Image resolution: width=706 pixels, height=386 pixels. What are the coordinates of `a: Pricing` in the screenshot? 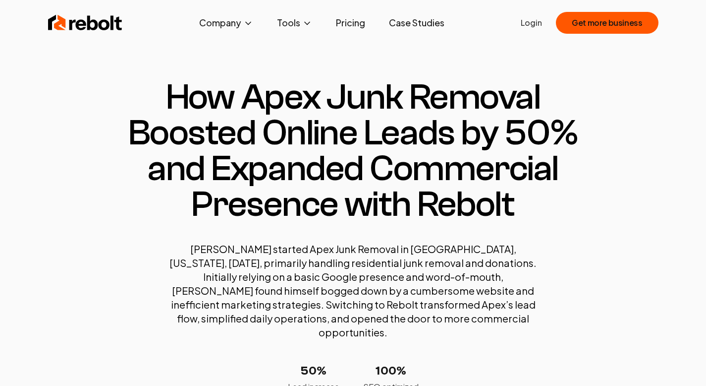 It's located at (350, 23).